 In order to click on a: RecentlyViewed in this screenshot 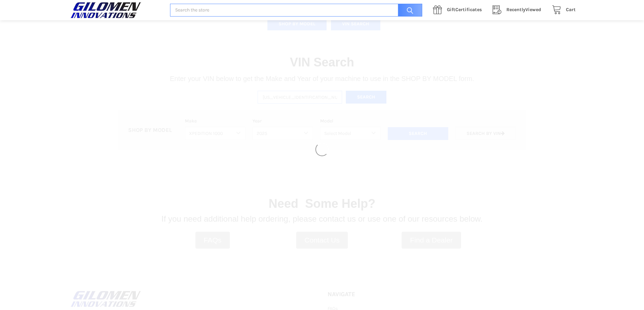, I will do `click(519, 10)`.